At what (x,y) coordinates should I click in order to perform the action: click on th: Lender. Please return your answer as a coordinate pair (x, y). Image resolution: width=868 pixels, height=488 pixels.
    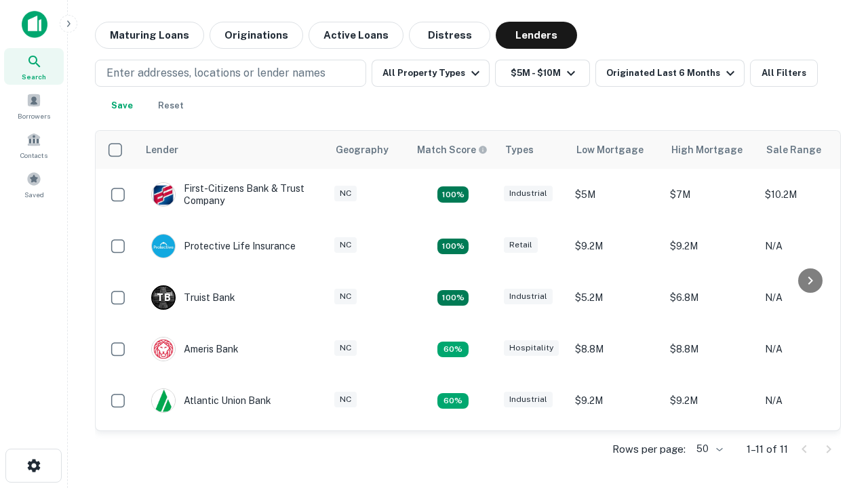
    Looking at the image, I should click on (232, 150).